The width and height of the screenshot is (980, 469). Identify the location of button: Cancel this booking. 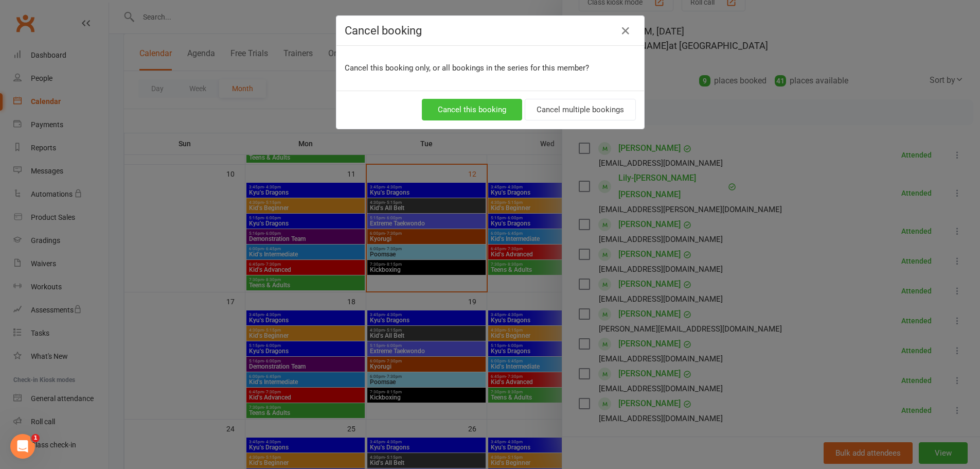
(472, 109).